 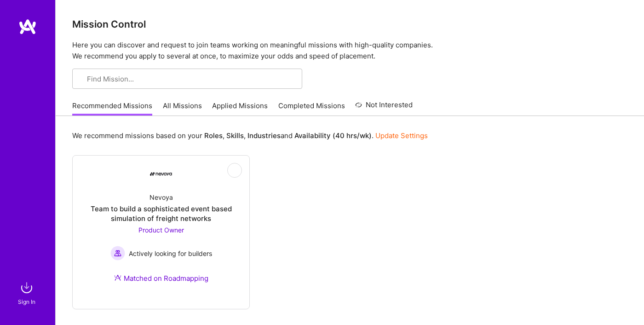 What do you see at coordinates (118, 253) in the screenshot?
I see `img: Actively looking for builders` at bounding box center [118, 253].